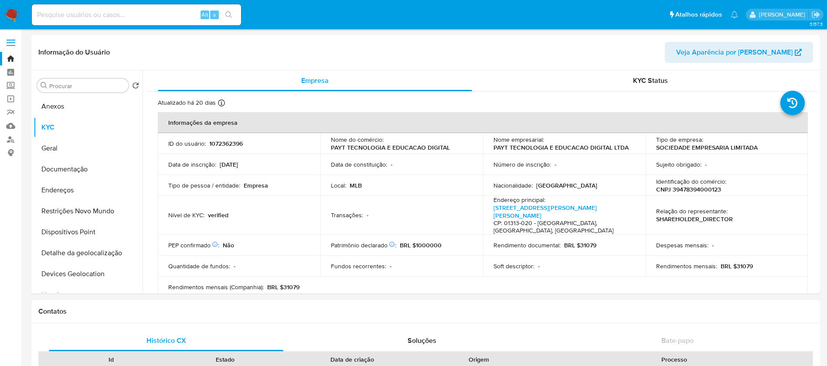 The height and width of the screenshot is (366, 827). Describe the element at coordinates (675, 359) in the screenshot. I see `div: Processo` at that location.